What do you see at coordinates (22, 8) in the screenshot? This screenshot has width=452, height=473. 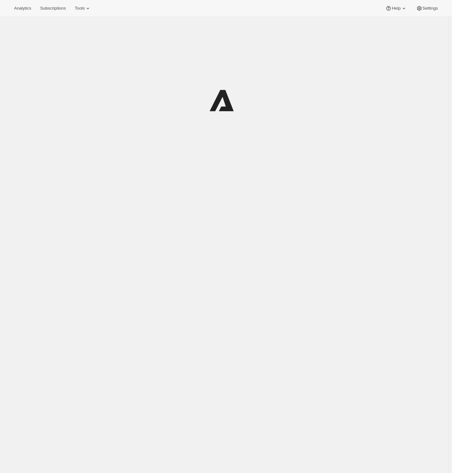 I see `span: Analytics` at bounding box center [22, 8].